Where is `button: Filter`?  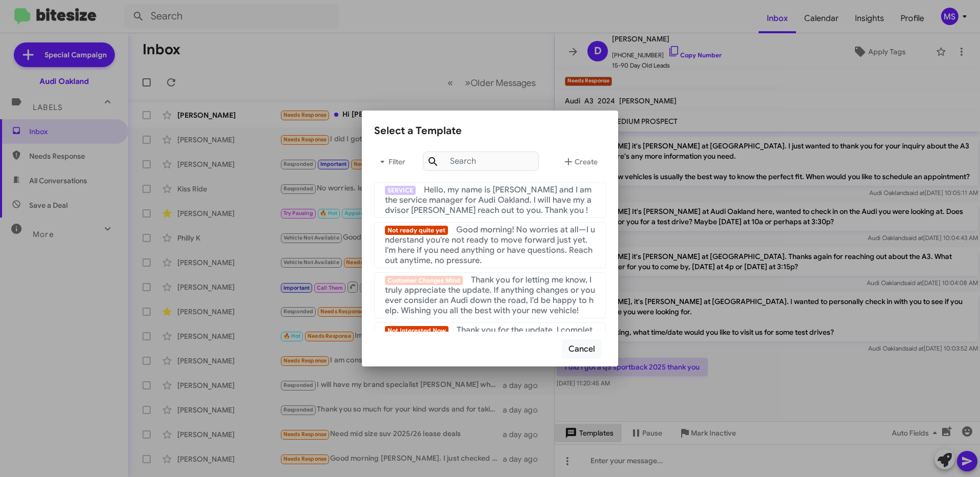
button: Filter is located at coordinates (391, 162).